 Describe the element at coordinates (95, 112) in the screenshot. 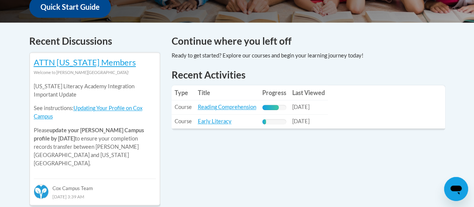

I see `p: See instructions:` at that location.